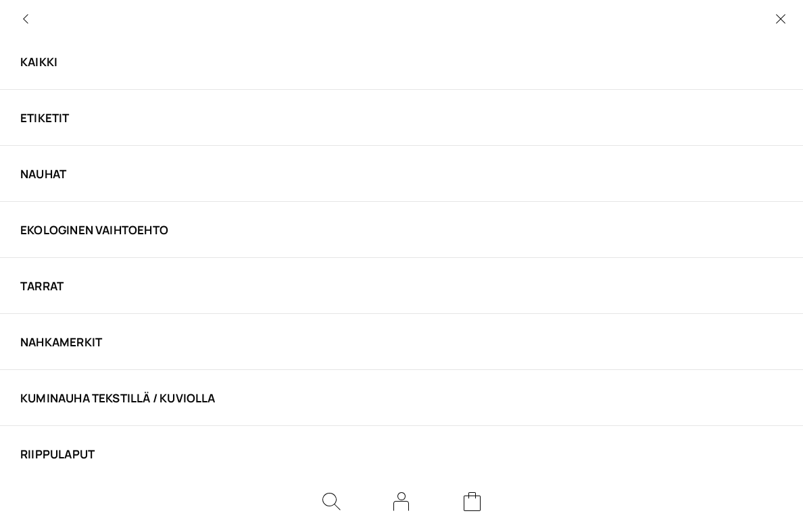 The height and width of the screenshot is (532, 803). I want to click on a: Nahkamerkit, so click(389, 342).